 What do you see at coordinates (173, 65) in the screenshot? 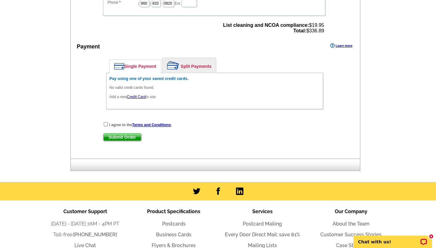
I see `img: split-payment.png` at bounding box center [173, 65].